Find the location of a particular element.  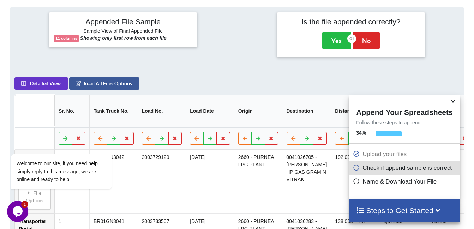

td: 192.000 - KM is located at coordinates (355, 182).